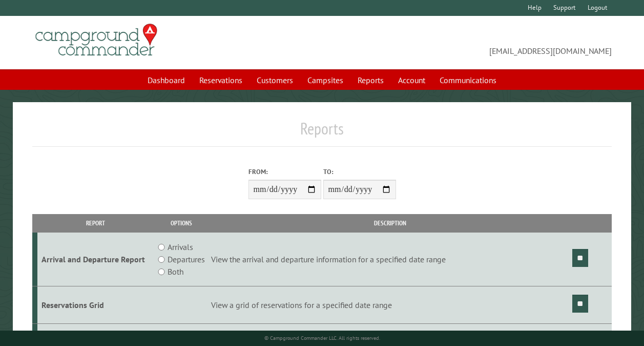 The width and height of the screenshot is (644, 346). What do you see at coordinates (186, 259) in the screenshot?
I see `label: Departures` at bounding box center [186, 259].